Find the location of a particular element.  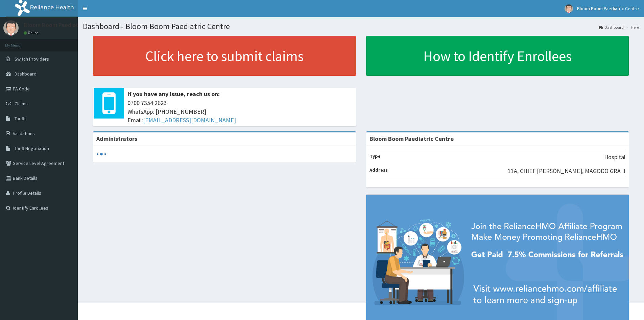

a: Dashboard is located at coordinates (611, 27).